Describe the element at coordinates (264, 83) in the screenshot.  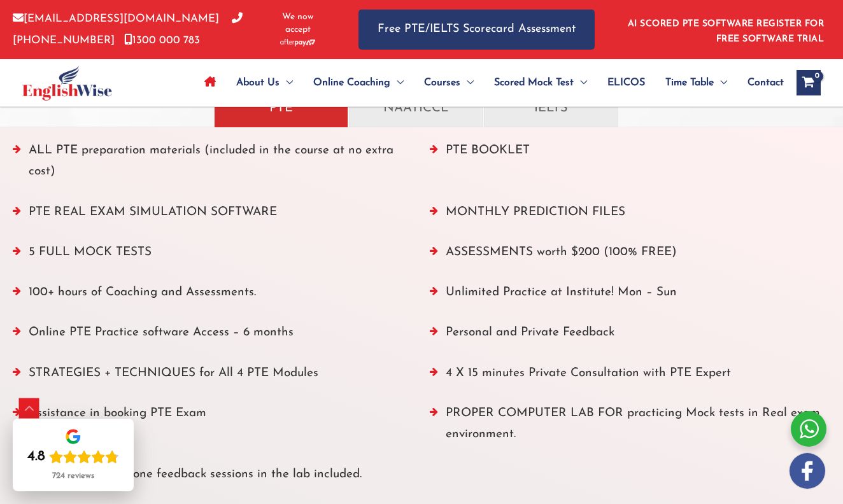
I see `a: About UsMenu Toggle` at that location.